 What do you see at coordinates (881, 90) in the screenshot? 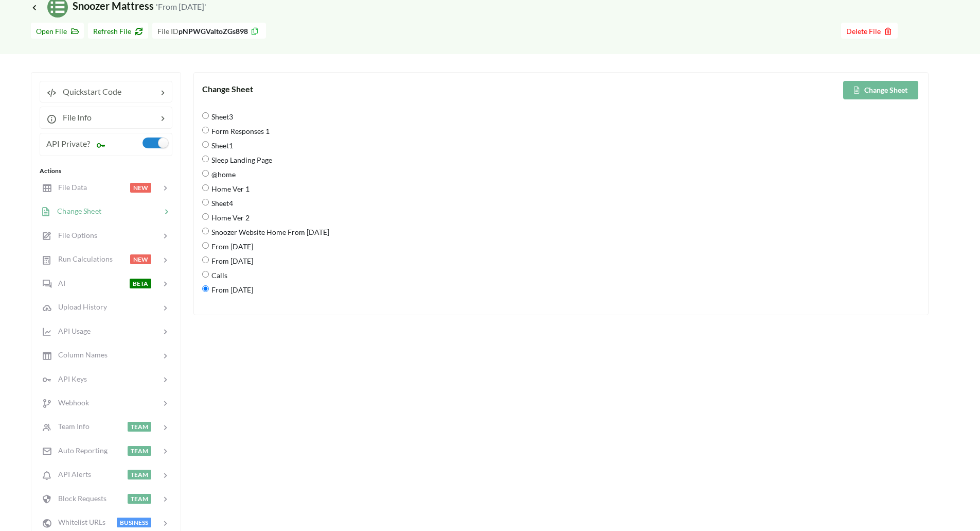
I see `button: Change Sheet` at bounding box center [881, 90].